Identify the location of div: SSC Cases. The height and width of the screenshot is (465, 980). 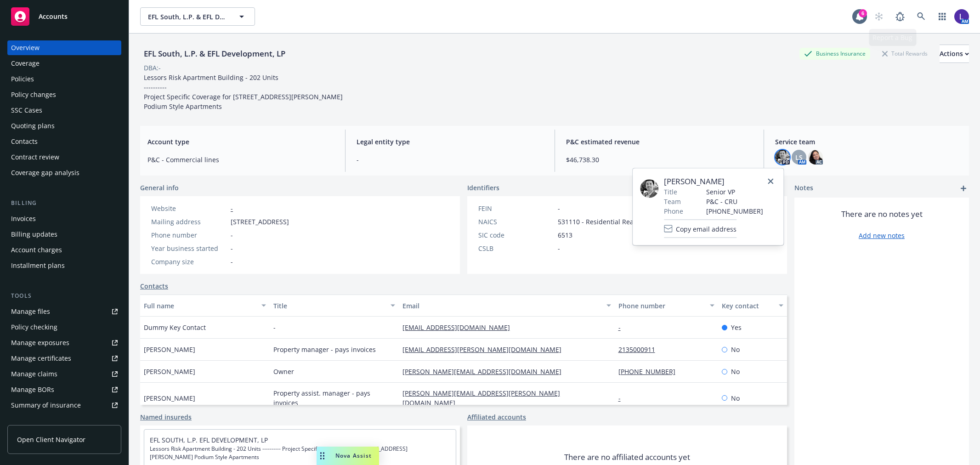
(27, 110).